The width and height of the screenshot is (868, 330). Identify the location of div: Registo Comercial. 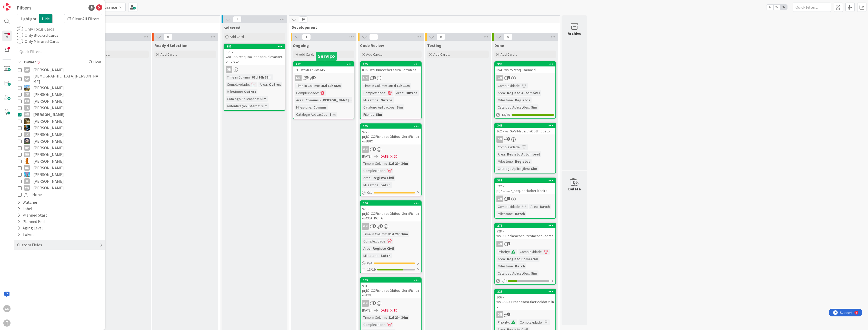
(523, 259).